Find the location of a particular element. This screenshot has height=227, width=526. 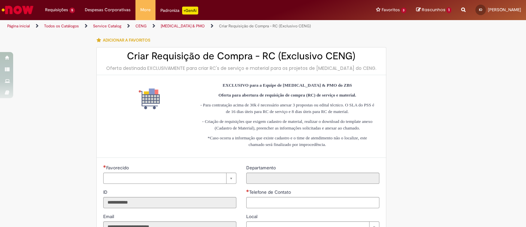

div: Padroniza is located at coordinates (179, 11).